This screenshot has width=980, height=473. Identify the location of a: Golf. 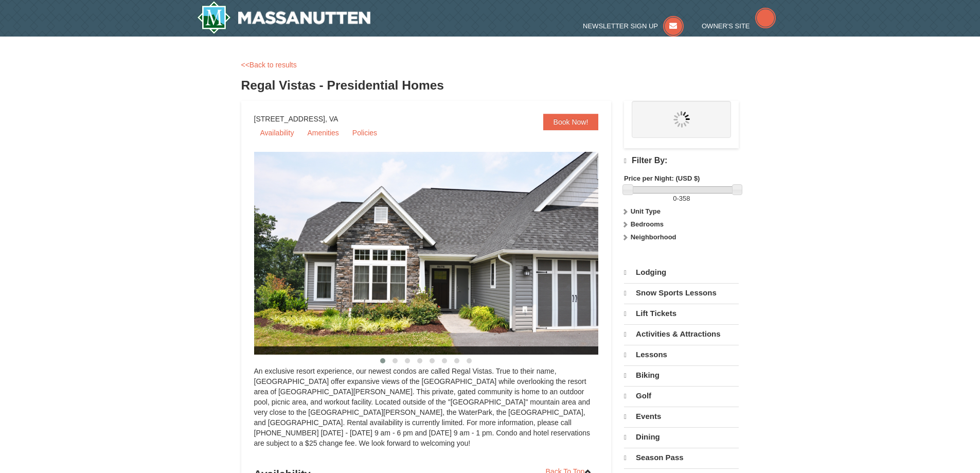
(681, 396).